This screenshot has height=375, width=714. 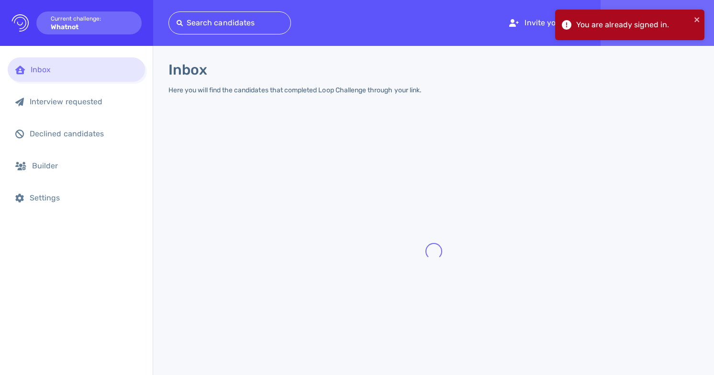 What do you see at coordinates (188, 70) in the screenshot?
I see `h1: Inbox` at bounding box center [188, 70].